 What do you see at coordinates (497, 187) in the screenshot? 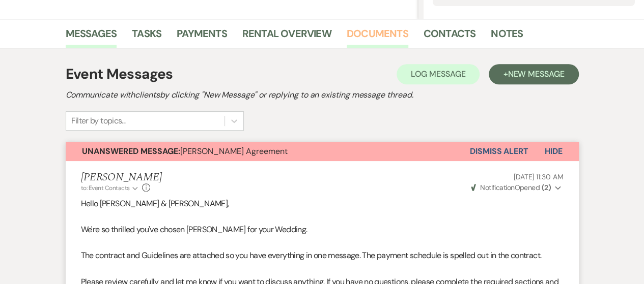
I see `span: Notification` at bounding box center [497, 187].